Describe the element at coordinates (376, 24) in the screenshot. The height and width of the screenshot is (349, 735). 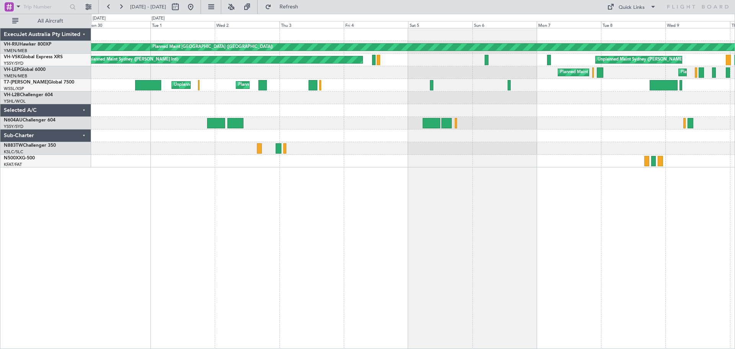
I see `div: Fri 4` at that location.